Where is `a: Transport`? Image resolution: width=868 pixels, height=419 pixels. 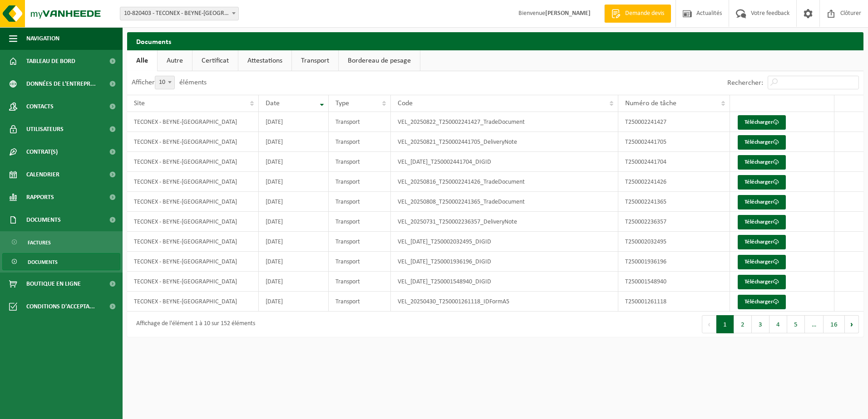 a: Transport is located at coordinates (315, 61).